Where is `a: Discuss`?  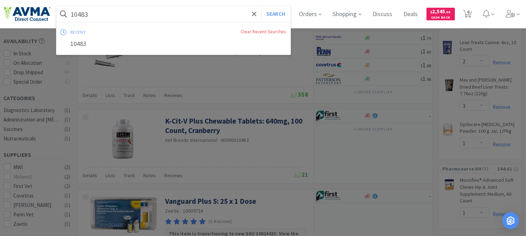
a: Discuss is located at coordinates (383, 14).